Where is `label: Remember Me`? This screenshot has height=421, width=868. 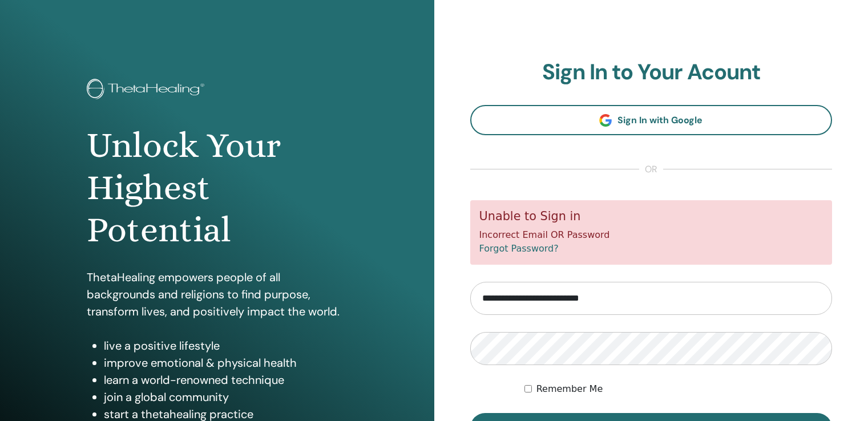 label: Remember Me is located at coordinates (570, 389).